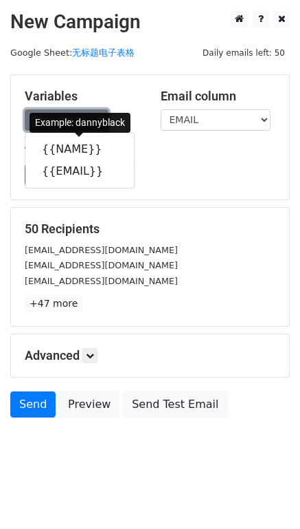  What do you see at coordinates (150, 229) in the screenshot?
I see `h5: 50 Recipients` at bounding box center [150, 229].